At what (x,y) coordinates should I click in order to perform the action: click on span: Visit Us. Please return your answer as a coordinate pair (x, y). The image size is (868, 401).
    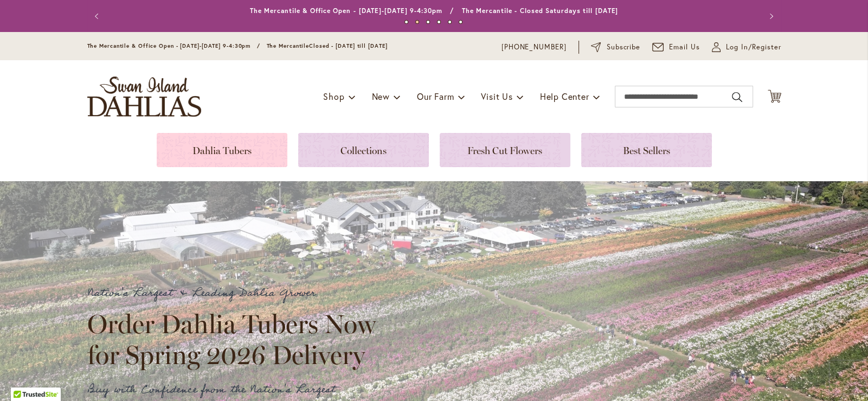
    Looking at the image, I should click on (497, 96).